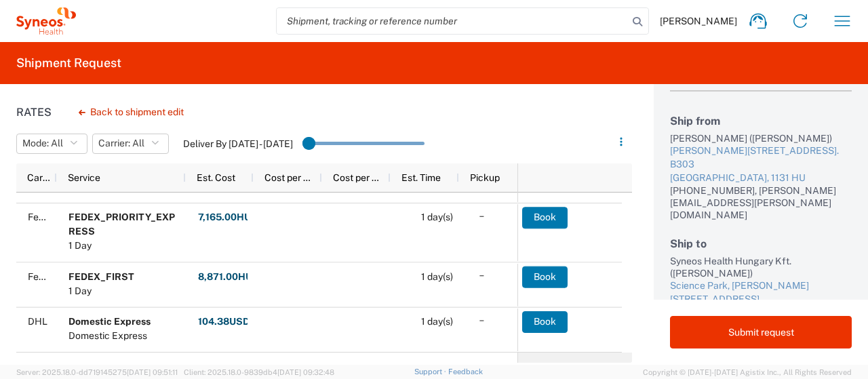 The height and width of the screenshot is (379, 868). What do you see at coordinates (97, 372) in the screenshot?
I see `span: Server: 2025.18.0-dd719145275` at bounding box center [97, 372].